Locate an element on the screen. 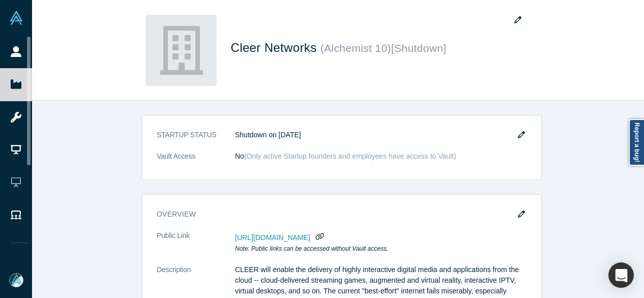  small: ( Alchemist 10 ) [Shutdown] is located at coordinates (383, 47).